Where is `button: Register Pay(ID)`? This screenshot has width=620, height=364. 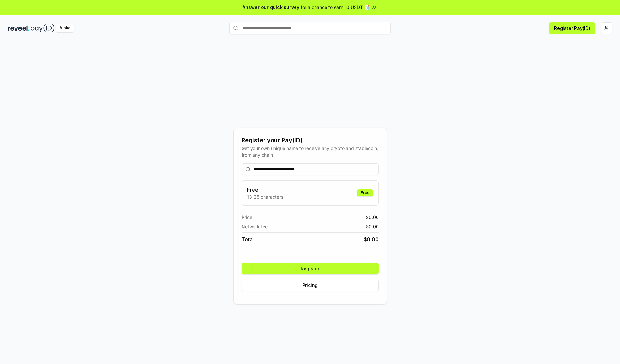
button: Register Pay(ID) is located at coordinates (573, 28).